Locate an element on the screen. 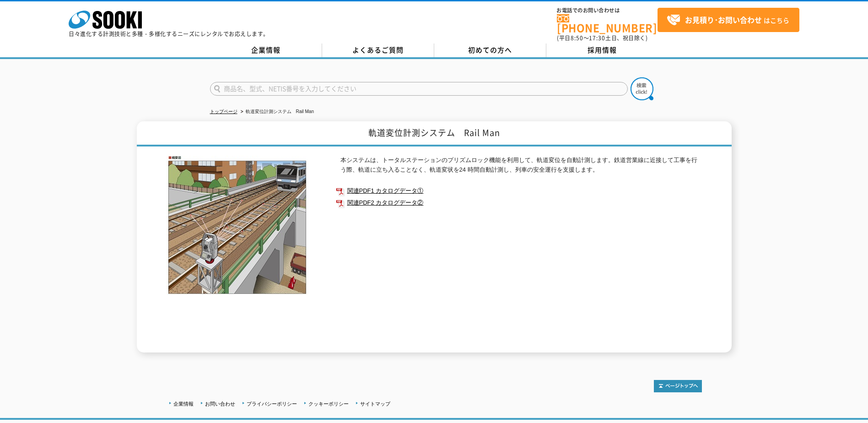 The image size is (868, 423). a: 関連PDF1 カタログデータ① is located at coordinates (519, 191).